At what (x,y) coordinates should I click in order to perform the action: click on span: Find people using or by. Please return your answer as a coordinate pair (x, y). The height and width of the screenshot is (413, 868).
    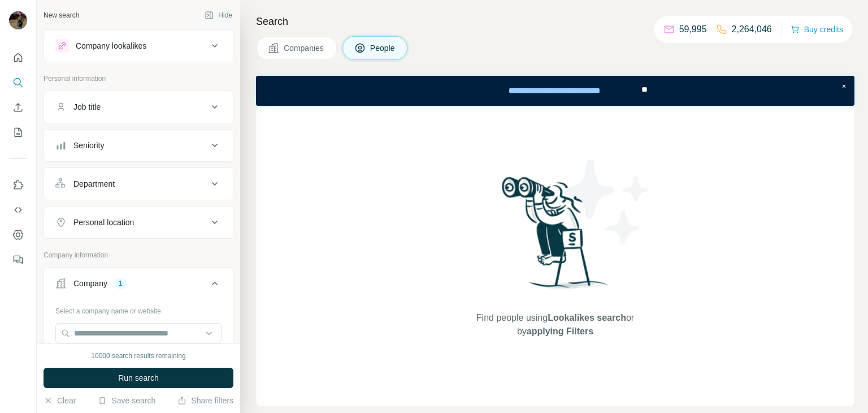
    Looking at the image, I should click on (555, 325).